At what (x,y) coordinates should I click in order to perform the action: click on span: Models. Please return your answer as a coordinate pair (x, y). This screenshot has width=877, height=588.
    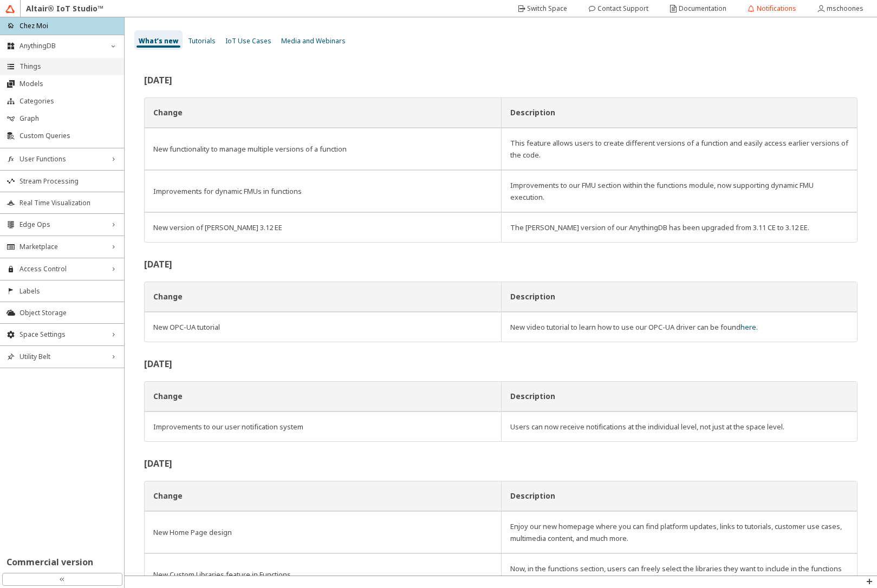
    Looking at the image, I should click on (68, 84).